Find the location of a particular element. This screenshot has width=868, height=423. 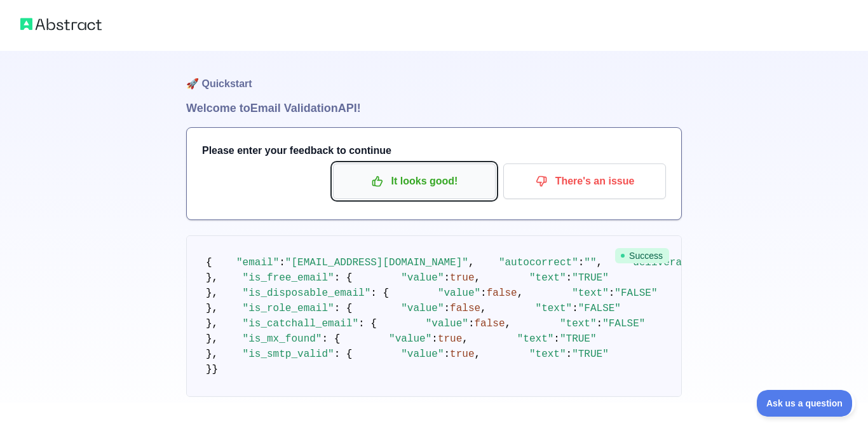

p: It looks good! is located at coordinates (415, 181).